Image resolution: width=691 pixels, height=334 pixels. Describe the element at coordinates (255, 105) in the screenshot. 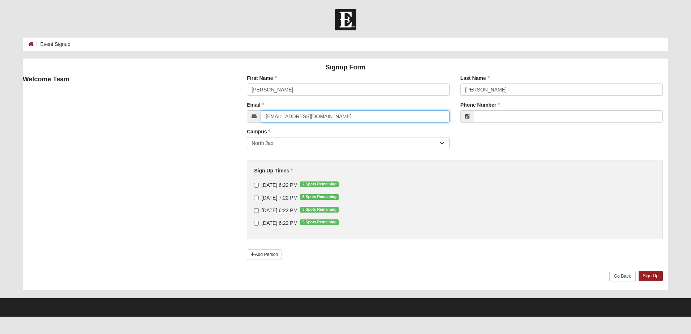

I see `label: Email` at that location.